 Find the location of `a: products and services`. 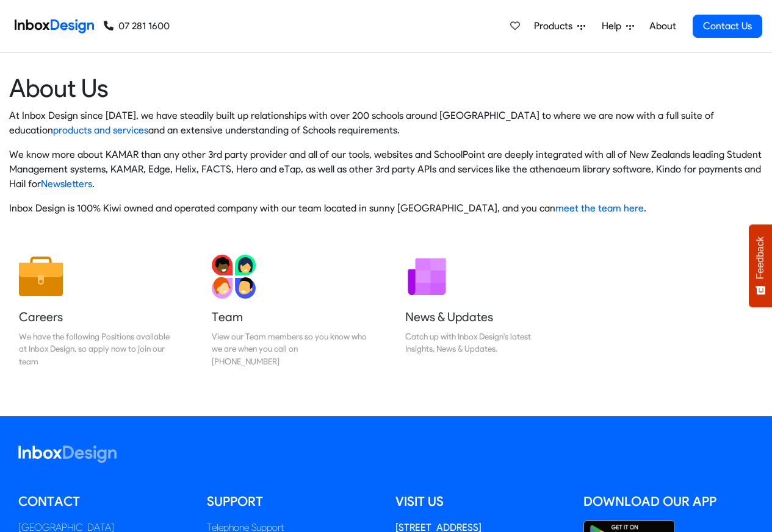

a: products and services is located at coordinates (100, 130).